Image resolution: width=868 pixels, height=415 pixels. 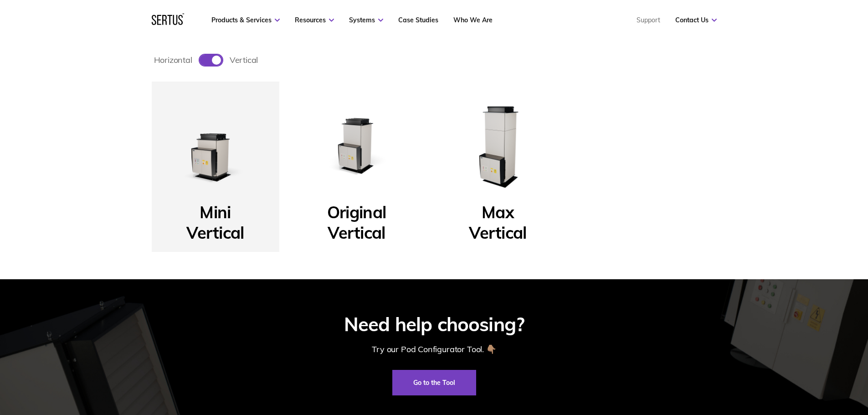 What do you see at coordinates (356, 217) in the screenshot?
I see `p: Original Vertical` at bounding box center [356, 217].